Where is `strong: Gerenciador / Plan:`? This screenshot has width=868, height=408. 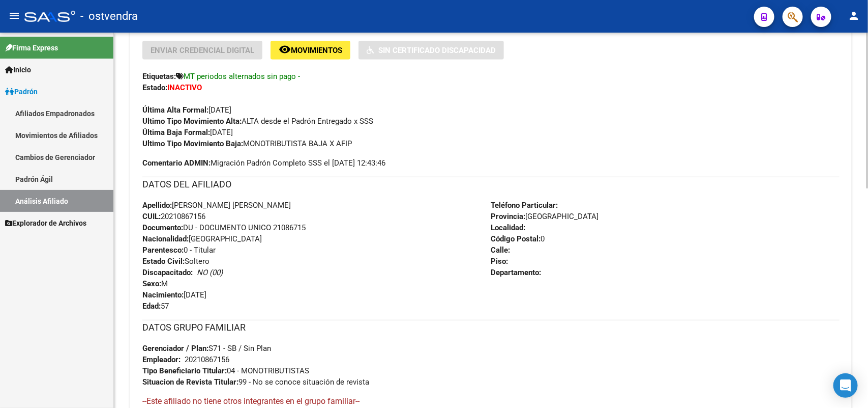 strong: Gerenciador / Plan: is located at coordinates (176, 348).